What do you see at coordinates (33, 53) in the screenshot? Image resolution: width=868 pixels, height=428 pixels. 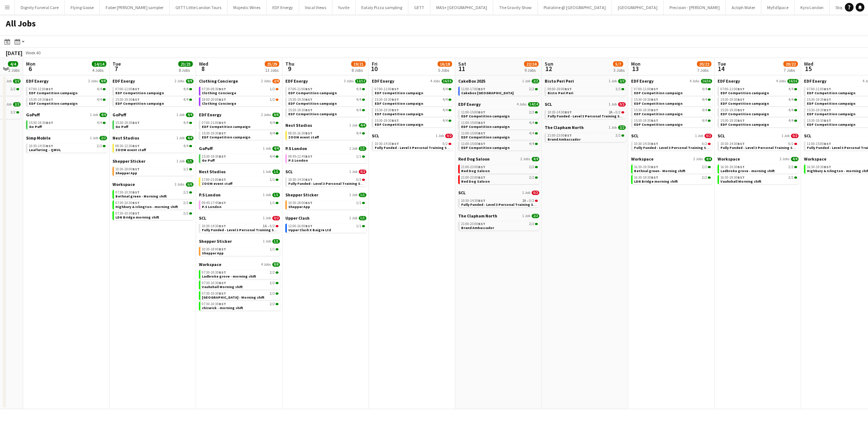 I see `span: Week 40` at bounding box center [33, 53].